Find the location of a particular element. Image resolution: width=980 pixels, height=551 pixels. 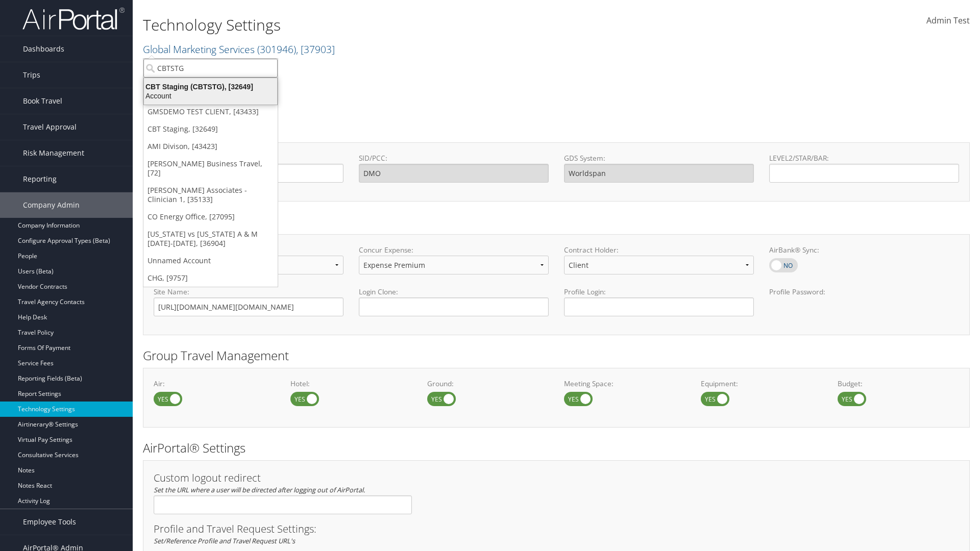

label: Meeting Space: is located at coordinates (625, 384).